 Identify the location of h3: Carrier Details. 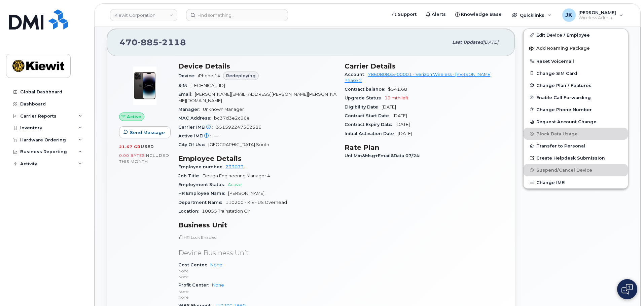
(424, 66).